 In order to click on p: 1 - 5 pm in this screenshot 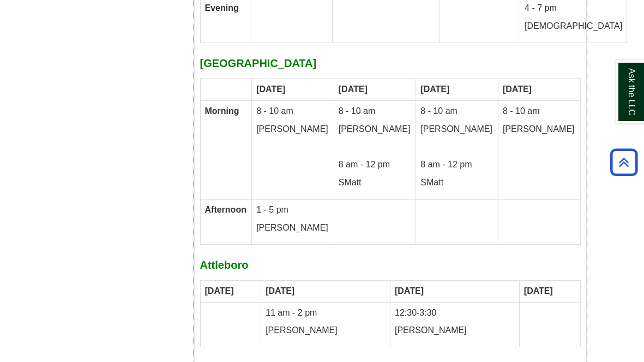, I will do `click(293, 210)`.